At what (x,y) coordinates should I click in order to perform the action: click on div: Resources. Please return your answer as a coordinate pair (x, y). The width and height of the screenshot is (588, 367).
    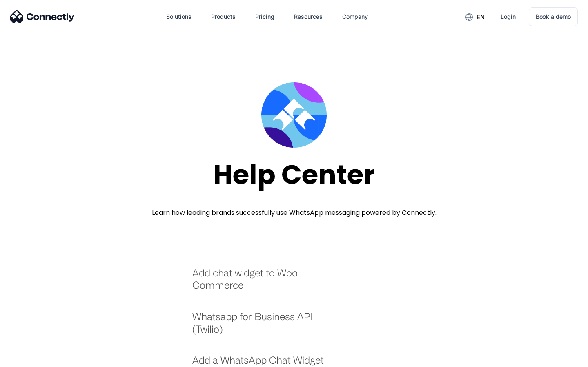
    Looking at the image, I should click on (308, 17).